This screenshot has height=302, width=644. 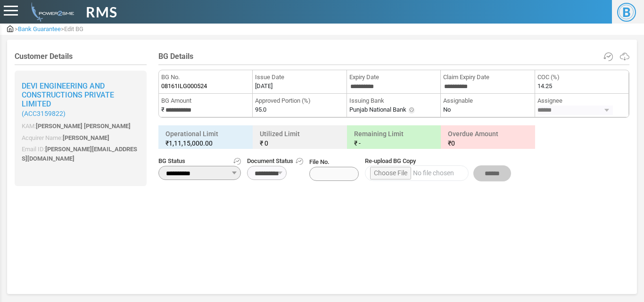 What do you see at coordinates (412, 110) in the screenshot?
I see `img: Info` at bounding box center [412, 110].